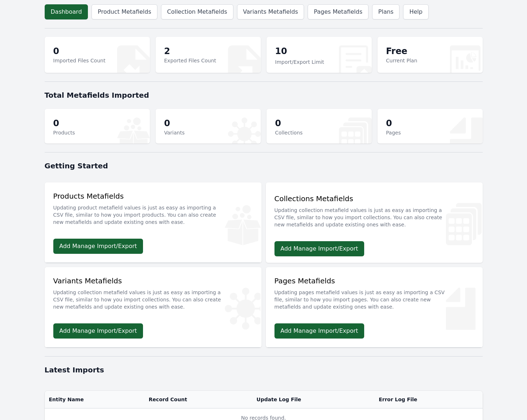 This screenshot has width=527, height=420. I want to click on div: Pages Metafields, so click(374, 295).